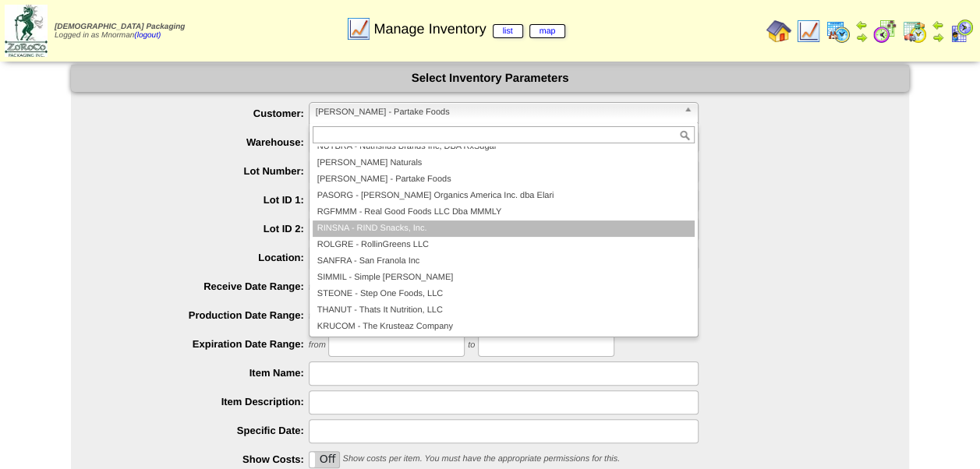 The height and width of the screenshot is (469, 980). I want to click on label: Lot ID 1:, so click(205, 199).